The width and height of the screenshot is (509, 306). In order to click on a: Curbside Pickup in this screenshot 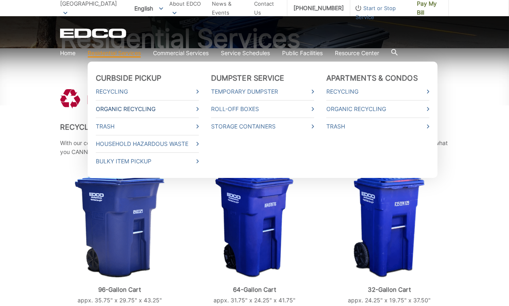, I will do `click(129, 78)`.